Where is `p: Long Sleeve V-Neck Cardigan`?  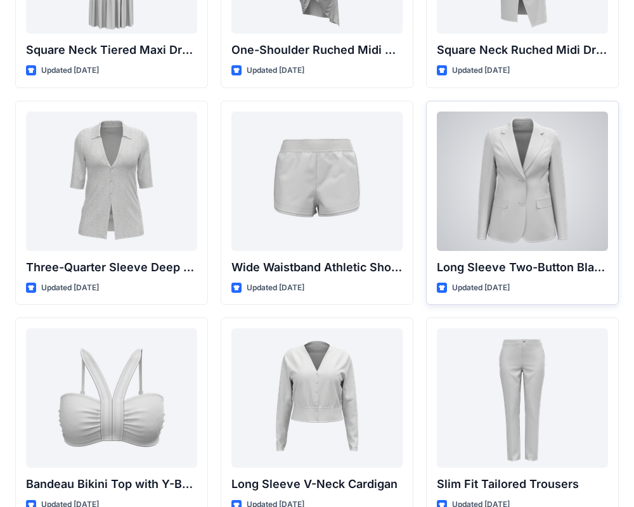
p: Long Sleeve V-Neck Cardigan is located at coordinates (317, 484).